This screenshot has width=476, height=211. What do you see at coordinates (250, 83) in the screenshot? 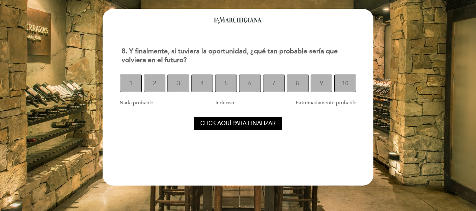
I see `button: 6` at bounding box center [250, 83].